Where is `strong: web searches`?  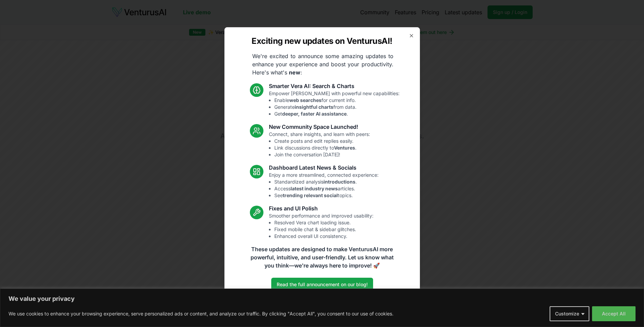 strong: web searches is located at coordinates (305, 100).